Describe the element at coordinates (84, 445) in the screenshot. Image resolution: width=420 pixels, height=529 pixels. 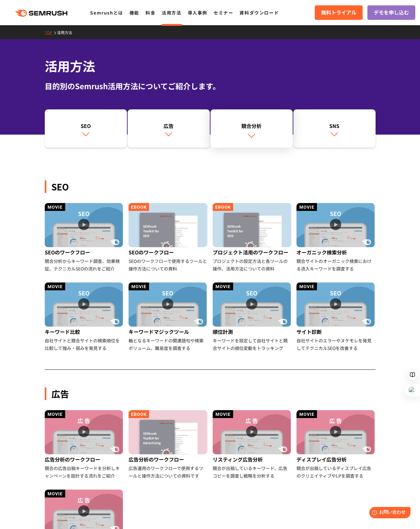
I see `a: 広告分析のワークフロー 競合の広告出稿キーワードを分析しキャンペーンを設計する流れをご紹介` at that location.